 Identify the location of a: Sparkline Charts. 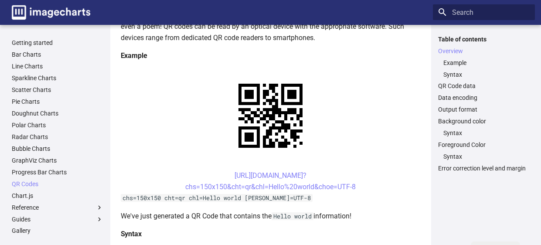
(58, 78).